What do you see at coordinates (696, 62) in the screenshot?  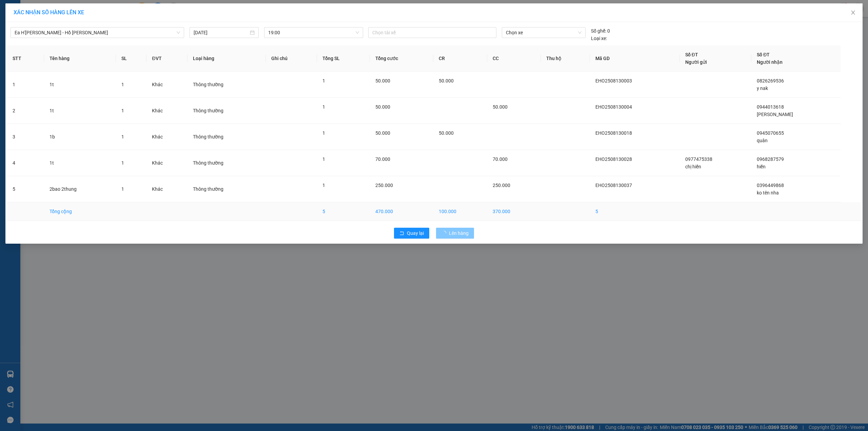 I see `span: Người gửi` at bounding box center [696, 62].